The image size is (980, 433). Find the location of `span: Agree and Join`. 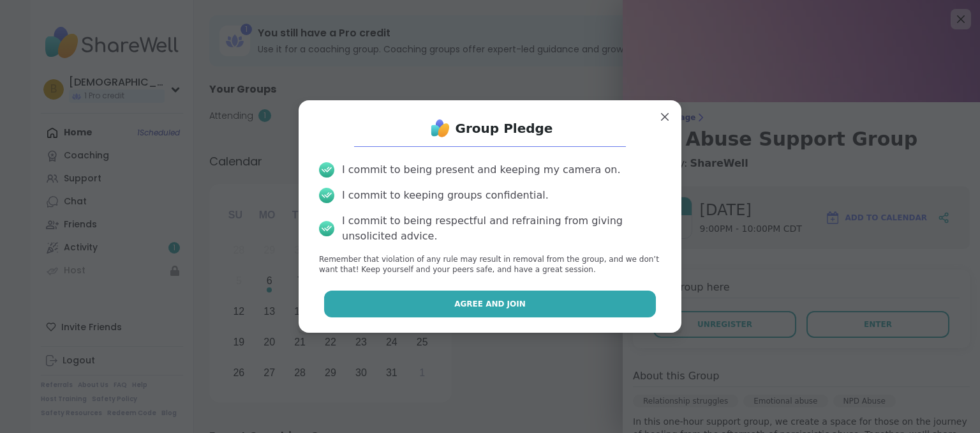

span: Agree and Join is located at coordinates (490, 304).